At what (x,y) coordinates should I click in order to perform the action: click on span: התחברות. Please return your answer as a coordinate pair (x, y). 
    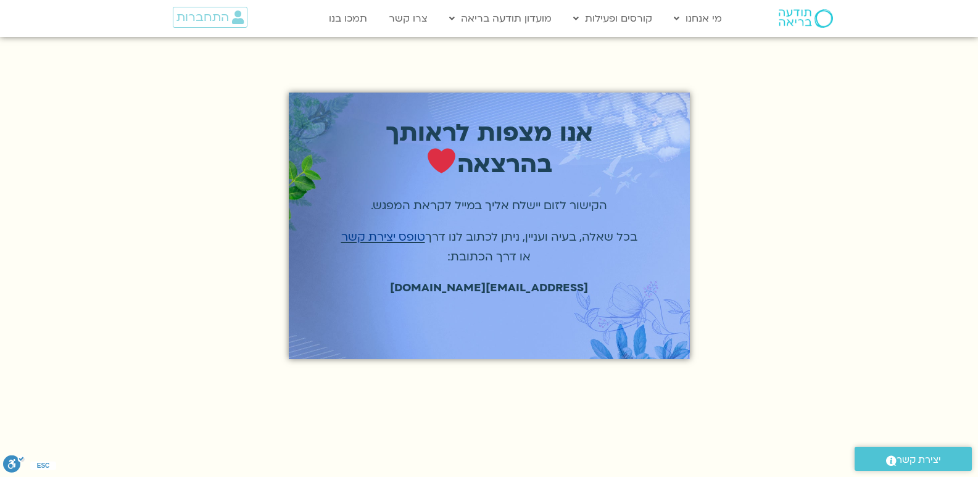
    Looking at the image, I should click on (202, 17).